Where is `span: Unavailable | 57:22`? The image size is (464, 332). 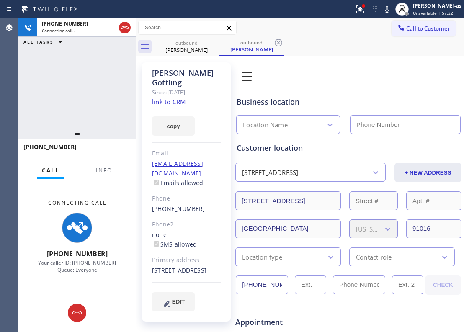
span: Unavailable | 57:22 is located at coordinates (433, 13).